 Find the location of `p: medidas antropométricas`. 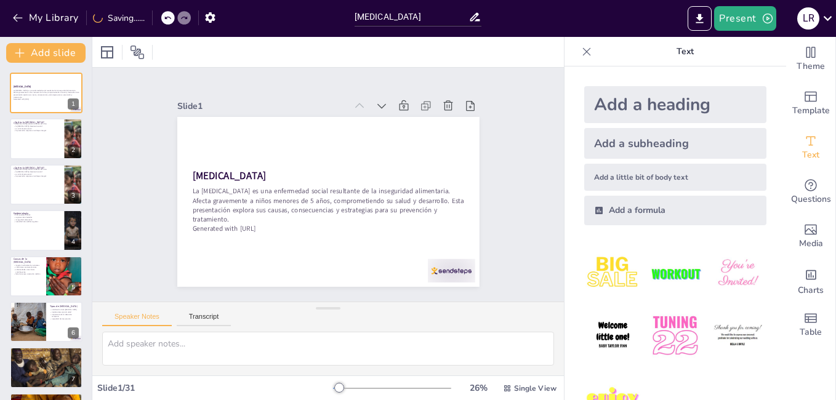

p: medidas antropométricas is located at coordinates (46, 399).